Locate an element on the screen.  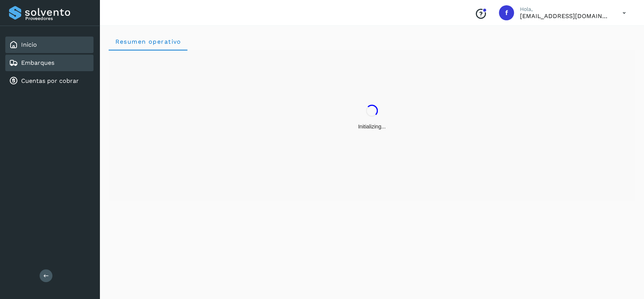
p: Hola, is located at coordinates (565, 9).